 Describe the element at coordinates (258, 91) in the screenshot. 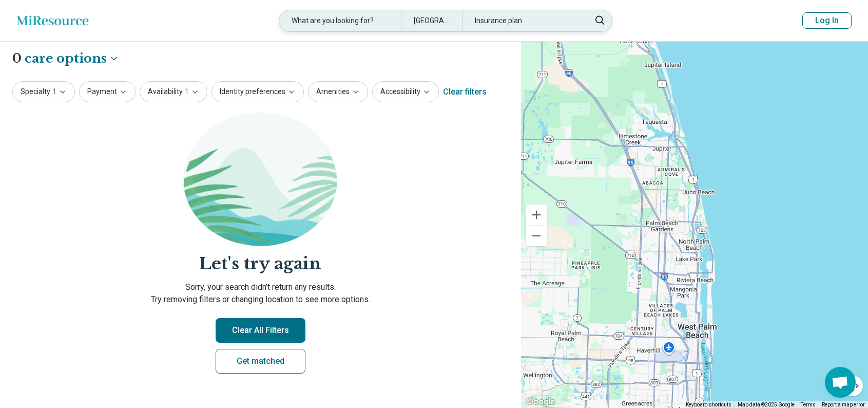

I see `button: Identity preferences` at that location.